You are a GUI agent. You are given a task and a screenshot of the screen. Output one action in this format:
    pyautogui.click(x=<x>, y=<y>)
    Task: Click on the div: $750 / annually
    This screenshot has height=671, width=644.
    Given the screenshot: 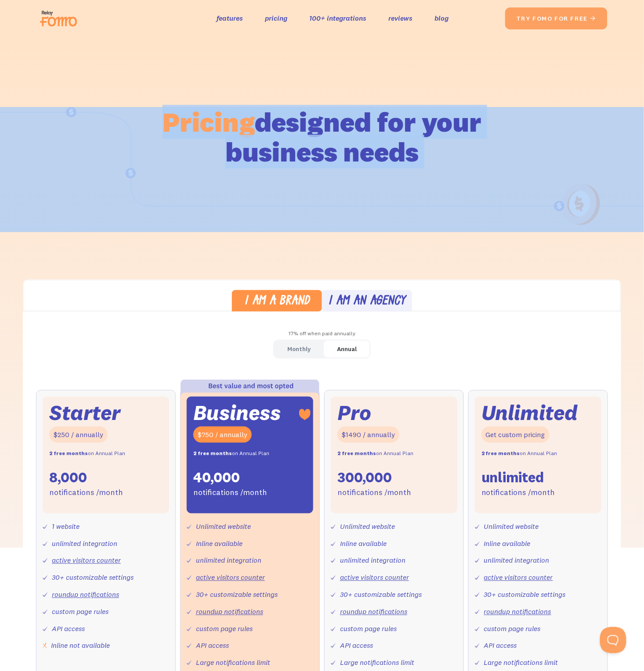 What is the action you would take?
    pyautogui.click(x=222, y=435)
    